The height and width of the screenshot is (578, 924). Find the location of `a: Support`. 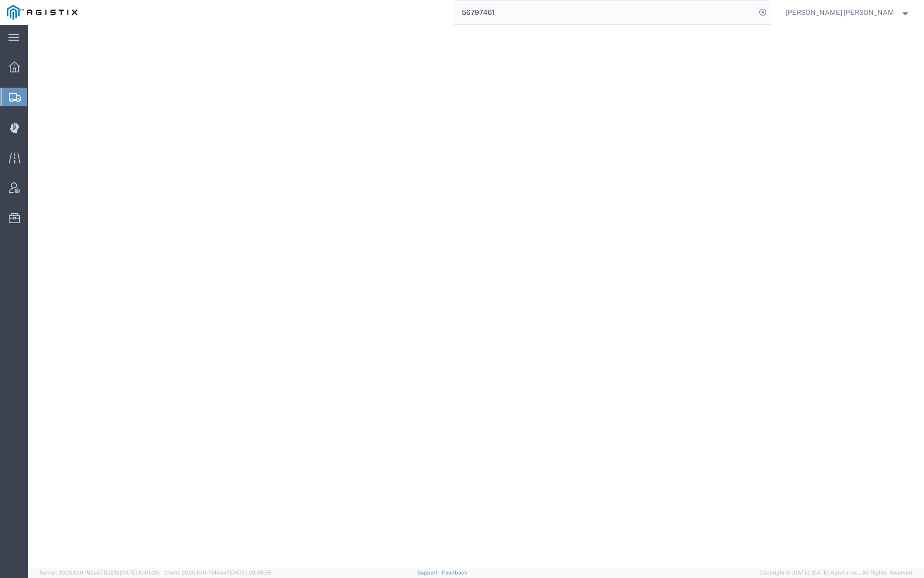

a: Support is located at coordinates (429, 573).